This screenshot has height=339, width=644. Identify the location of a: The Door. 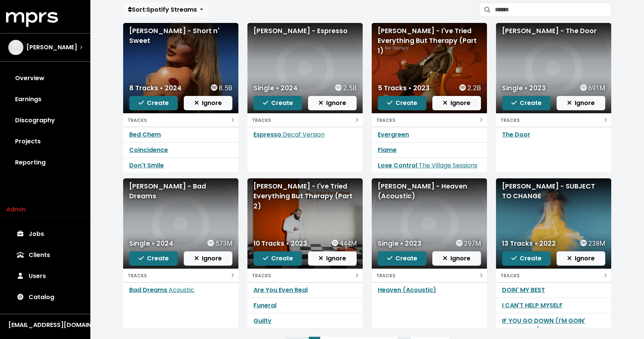
(516, 134).